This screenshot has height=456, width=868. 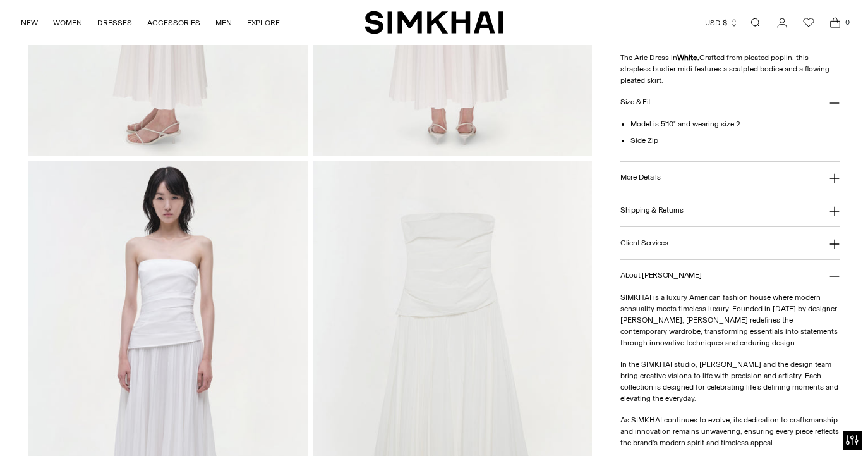 I want to click on li: Side Zip, so click(x=735, y=140).